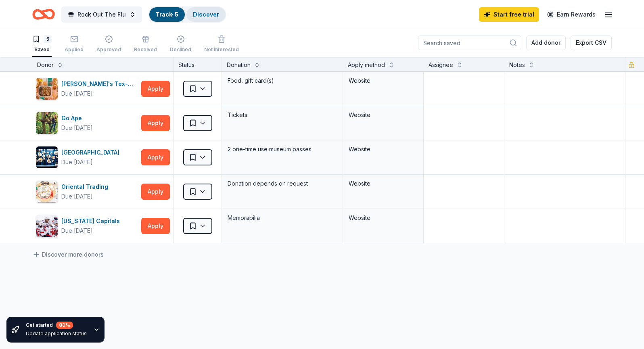  Describe the element at coordinates (167, 14) in the screenshot. I see `a: Track· 5` at that location.